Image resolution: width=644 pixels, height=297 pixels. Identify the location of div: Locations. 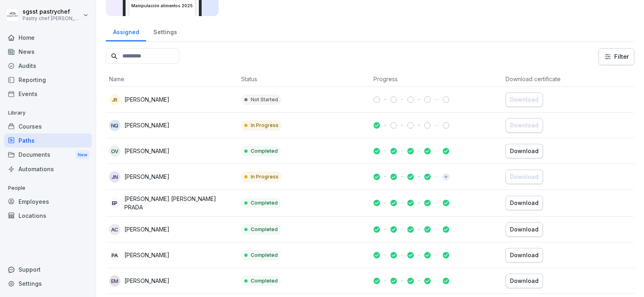
(48, 215).